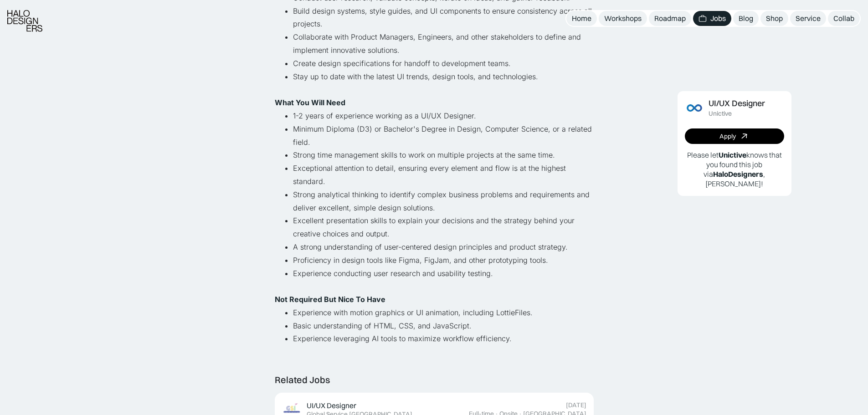 This screenshot has height=415, width=868. I want to click on li: Basic understanding of HTML, CSS, and JavaScript., so click(443, 326).